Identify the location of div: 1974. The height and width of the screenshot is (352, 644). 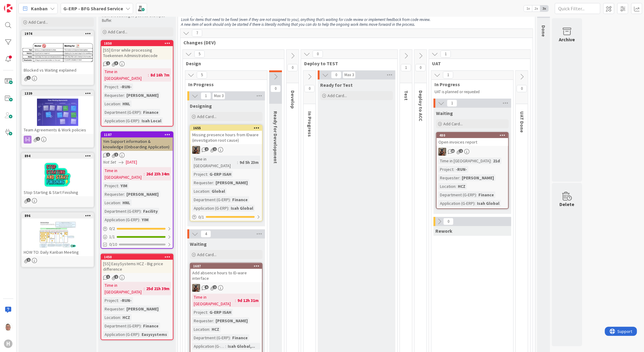
(59, 34).